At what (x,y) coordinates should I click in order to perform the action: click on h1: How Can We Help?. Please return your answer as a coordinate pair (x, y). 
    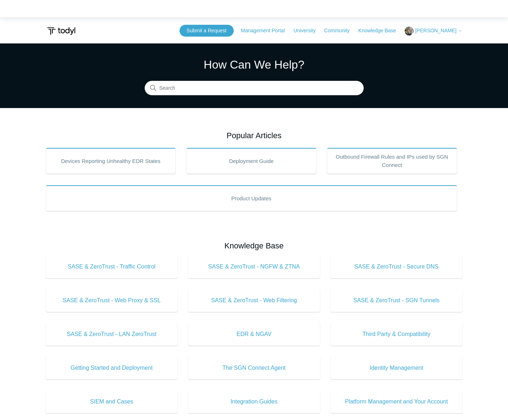
    Looking at the image, I should click on (254, 65).